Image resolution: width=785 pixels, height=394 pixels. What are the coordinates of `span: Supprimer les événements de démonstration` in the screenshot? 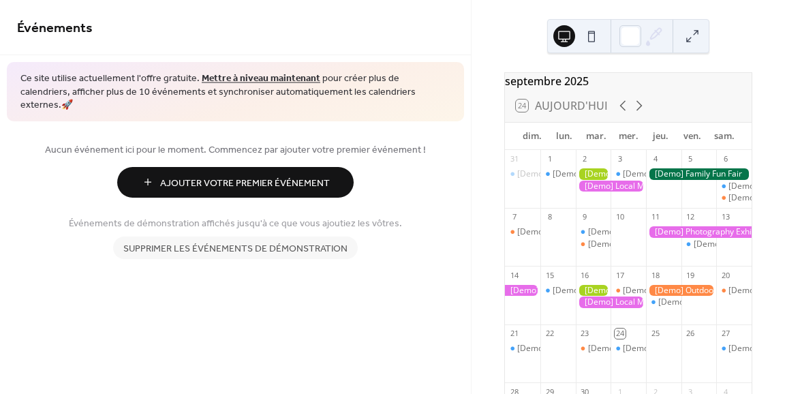 It's located at (235, 248).